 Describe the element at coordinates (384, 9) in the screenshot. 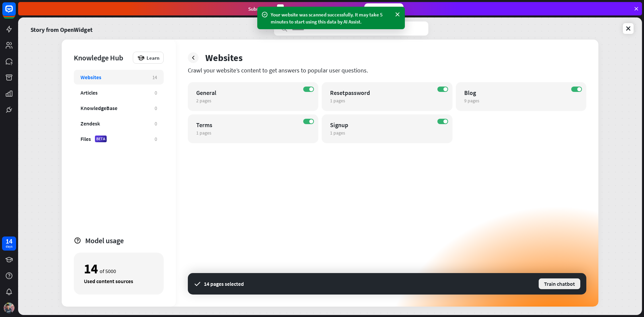

I see `div: Subscribe now` at that location.